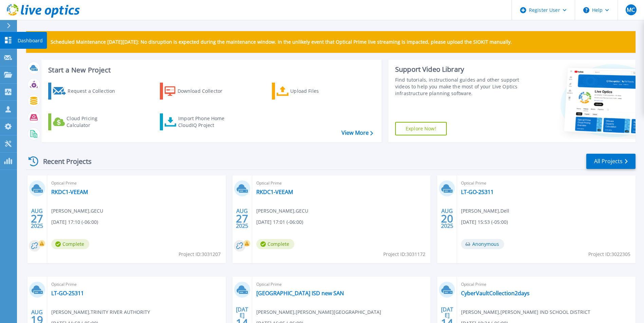  What do you see at coordinates (86, 122) in the screenshot?
I see `a: Cloud Pricing Calculator` at bounding box center [86, 122].